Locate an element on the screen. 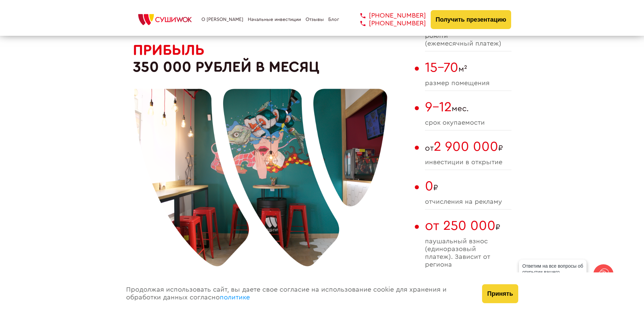 This screenshot has width=644, height=315. button: Принять is located at coordinates (500, 293).